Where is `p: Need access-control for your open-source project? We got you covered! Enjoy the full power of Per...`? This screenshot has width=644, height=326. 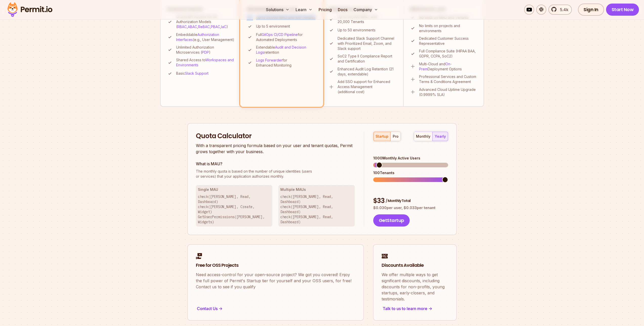
p: Need access-control for your open-source project? We got you covered! Enjoy the full power of Per... is located at coordinates (275, 281).